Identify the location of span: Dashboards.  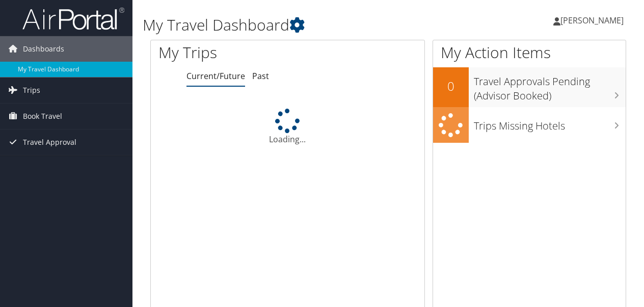
(43, 49).